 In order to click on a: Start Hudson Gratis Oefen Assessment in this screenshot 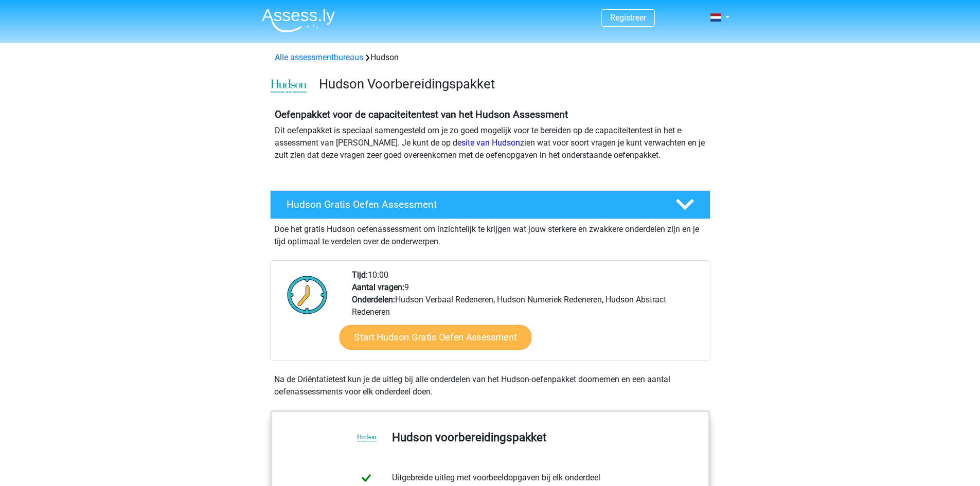, I will do `click(435, 337)`.